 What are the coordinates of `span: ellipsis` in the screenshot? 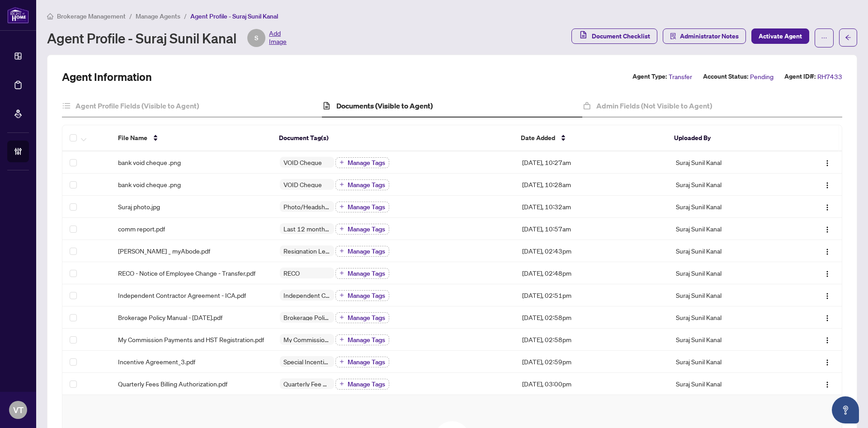 It's located at (824, 38).